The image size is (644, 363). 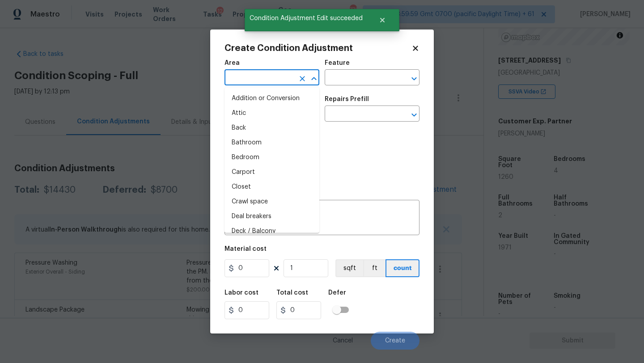 What do you see at coordinates (337, 293) in the screenshot?
I see `h5: Defer` at bounding box center [337, 293].